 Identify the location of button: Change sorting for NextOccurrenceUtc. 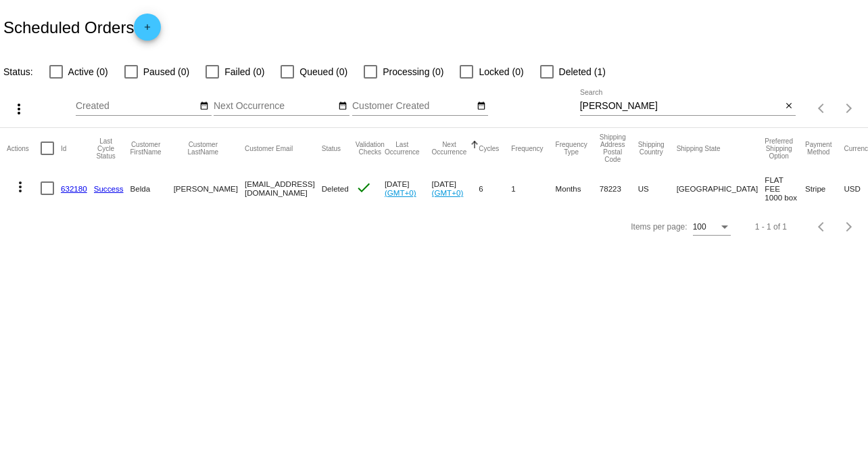
(450, 148).